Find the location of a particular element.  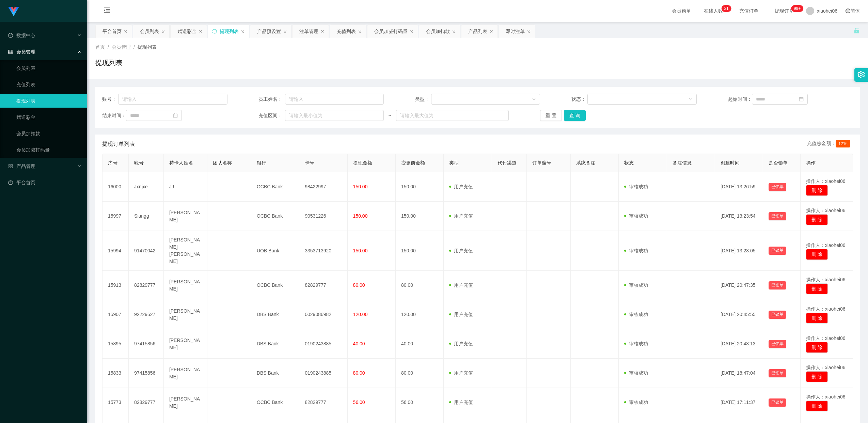

span: 充值订单 is located at coordinates (749, 11).